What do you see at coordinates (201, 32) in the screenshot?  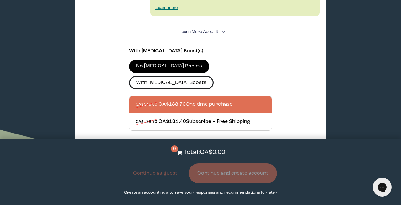 I see `summary: Learn More About it <` at bounding box center [201, 32].